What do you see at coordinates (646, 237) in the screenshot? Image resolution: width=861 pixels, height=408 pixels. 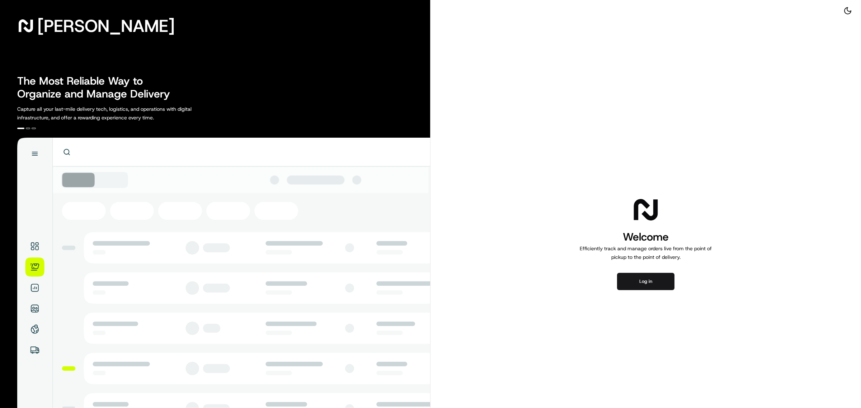 I see `h1: Welcome` at bounding box center [646, 237].